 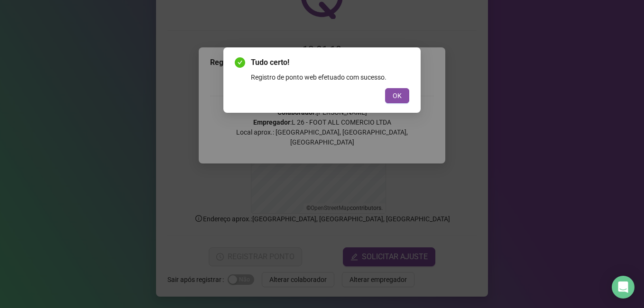 What do you see at coordinates (623, 287) in the screenshot?
I see `div: Open Intercom Messenger` at bounding box center [623, 287].